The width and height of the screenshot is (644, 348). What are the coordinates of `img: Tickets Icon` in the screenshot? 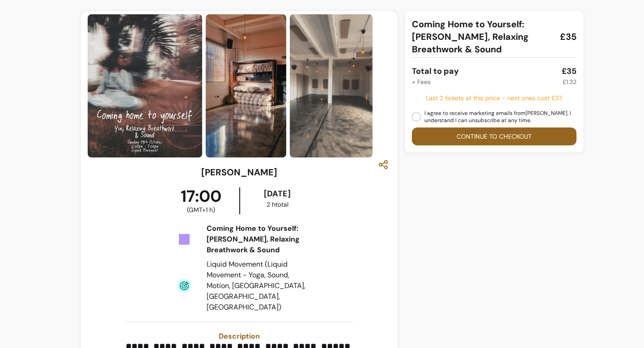 It's located at (184, 239).